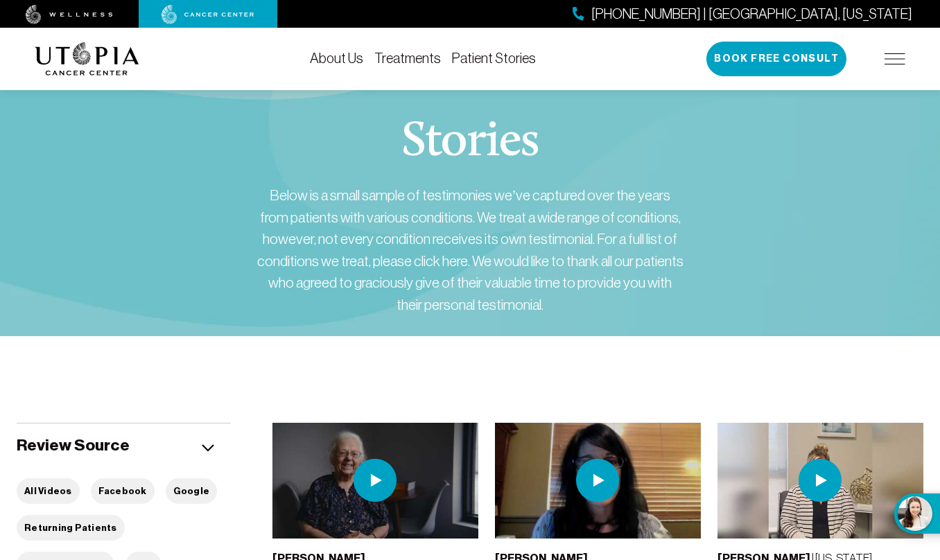 The height and width of the screenshot is (560, 940). What do you see at coordinates (470, 249) in the screenshot?
I see `div: Below is a small sample of testimonies we’ve captured over the years from patients with various c...` at bounding box center [470, 249].